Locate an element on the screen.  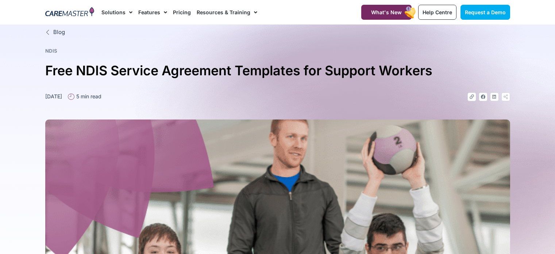
a: What's New is located at coordinates (387, 12).